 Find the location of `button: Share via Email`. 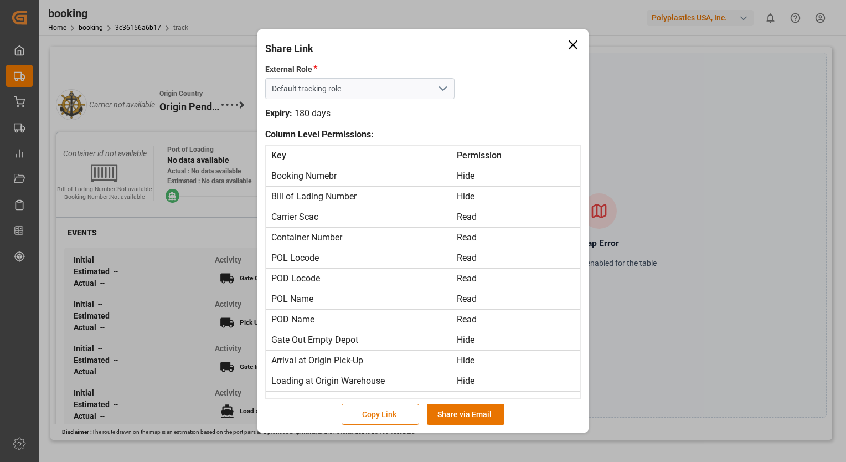

button: Share via Email is located at coordinates (465, 414).